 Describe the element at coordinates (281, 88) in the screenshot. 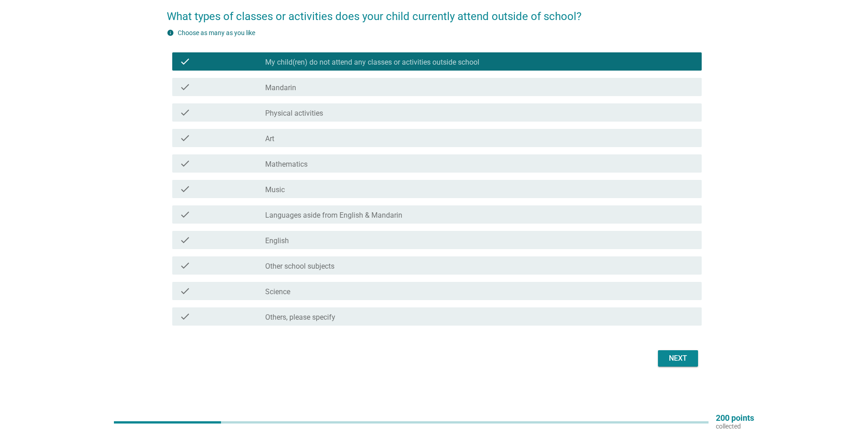

I see `label: Mandarin` at that location.